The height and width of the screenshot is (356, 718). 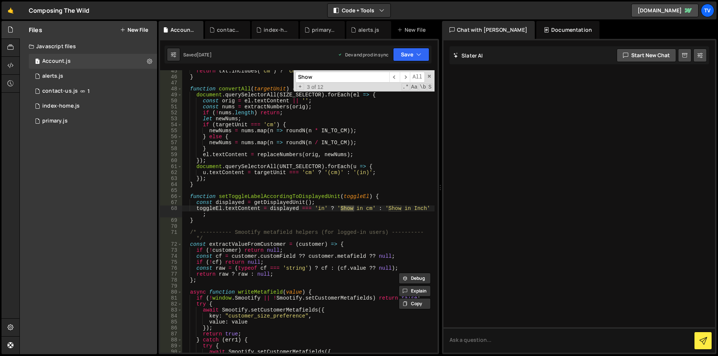 I want to click on button: Save, so click(x=411, y=55).